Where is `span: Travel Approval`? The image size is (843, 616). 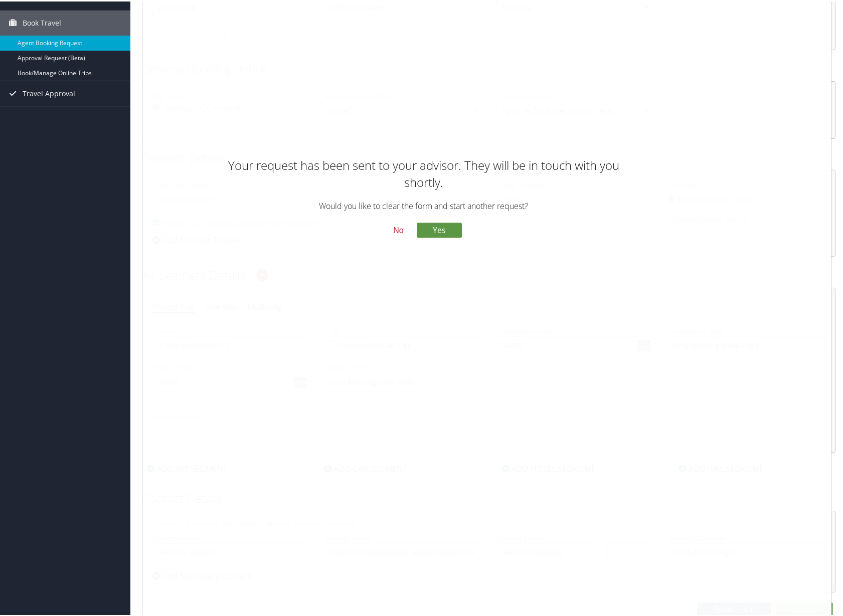 span: Travel Approval is located at coordinates (48, 92).